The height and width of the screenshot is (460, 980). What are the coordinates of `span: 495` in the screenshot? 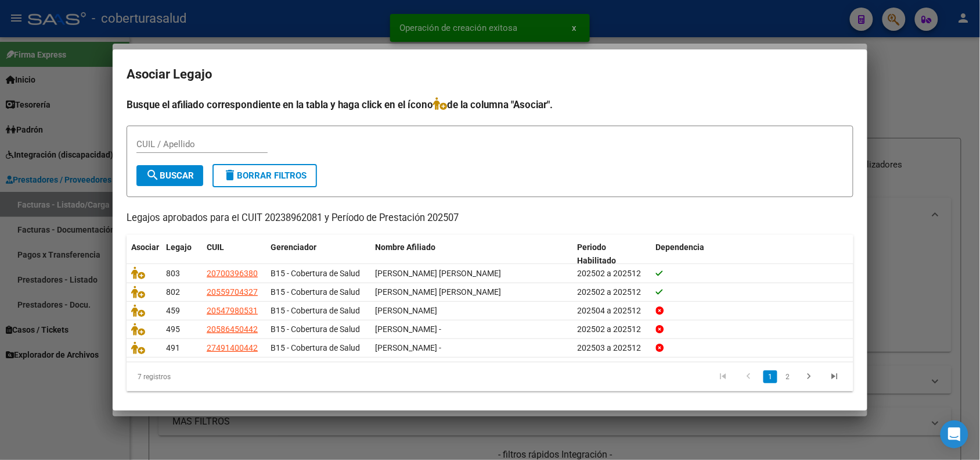 It's located at (173, 330).